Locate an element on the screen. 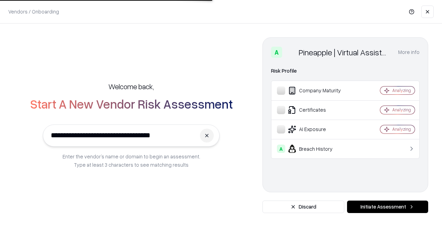  div: Pineapple | Virtual Assistant Agency is located at coordinates (344, 52).